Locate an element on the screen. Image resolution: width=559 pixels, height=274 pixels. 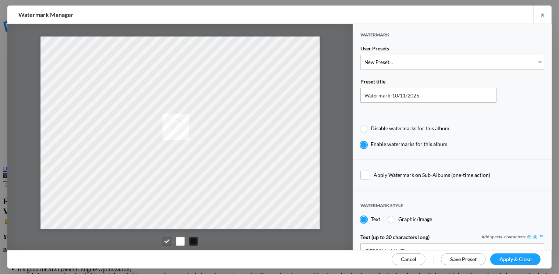
span: Preset title is located at coordinates (373, 83).